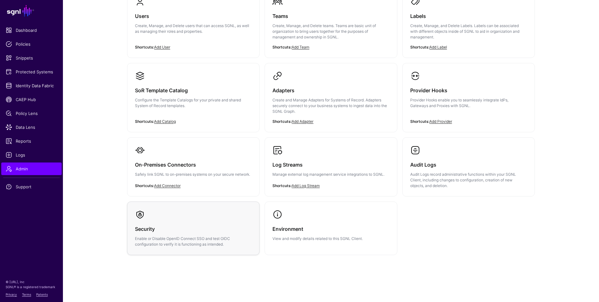 This screenshot has width=599, height=302. Describe the element at coordinates (193, 90) in the screenshot. I see `h3: SoR Template Catalog` at that location.